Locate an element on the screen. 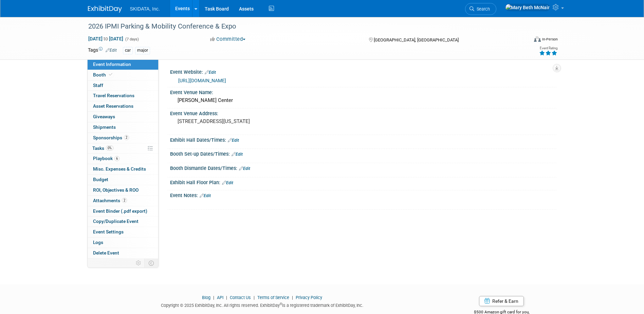 The image size is (644, 314). img: Format-Inperson.png is located at coordinates (538, 39).